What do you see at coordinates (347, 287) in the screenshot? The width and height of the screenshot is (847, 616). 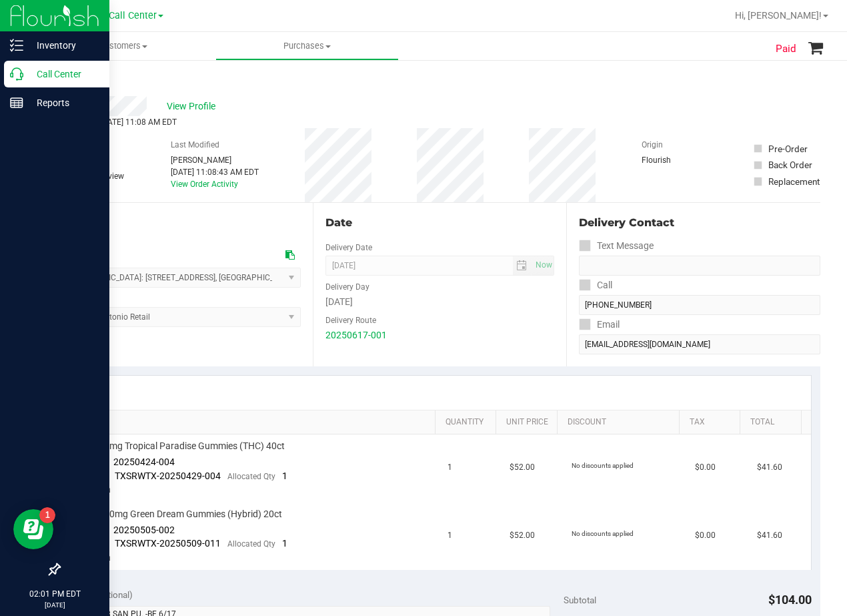 I see `label: Delivery Day` at bounding box center [347, 287].